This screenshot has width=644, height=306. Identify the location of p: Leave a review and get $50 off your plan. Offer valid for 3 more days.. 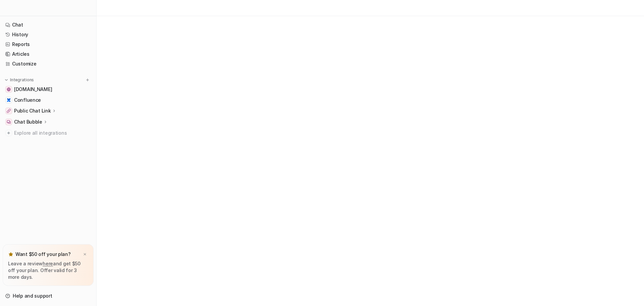
(48, 270).